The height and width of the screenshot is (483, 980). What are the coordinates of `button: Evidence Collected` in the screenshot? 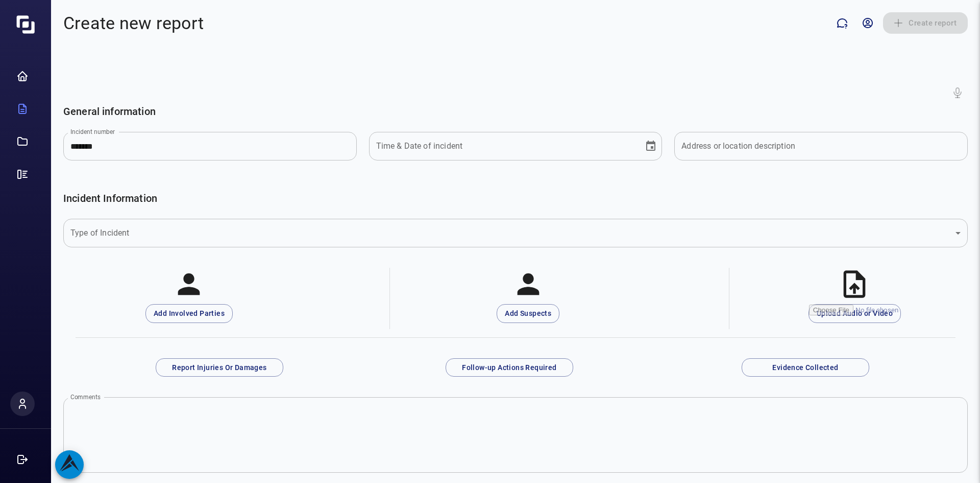 It's located at (805, 367).